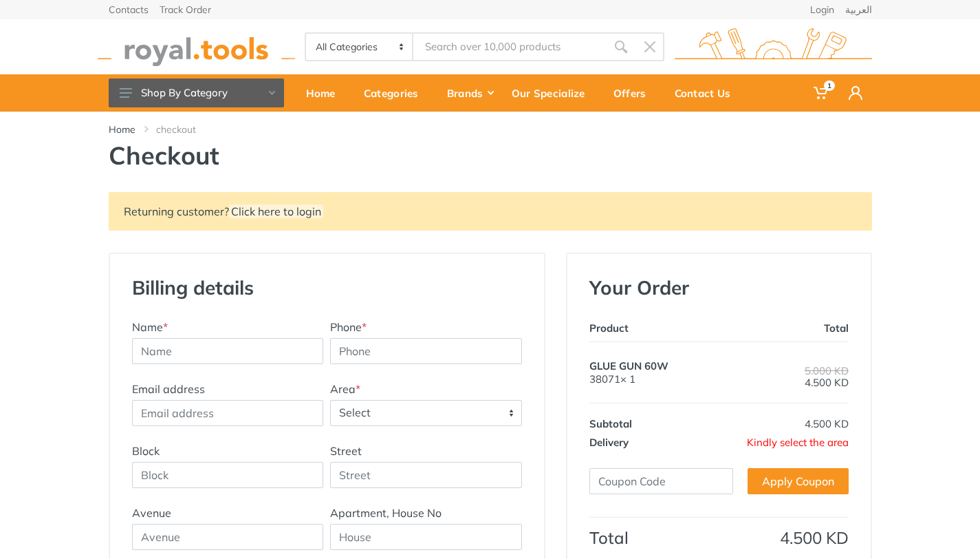  What do you see at coordinates (469, 93) in the screenshot?
I see `div: Brands` at bounding box center [469, 93].